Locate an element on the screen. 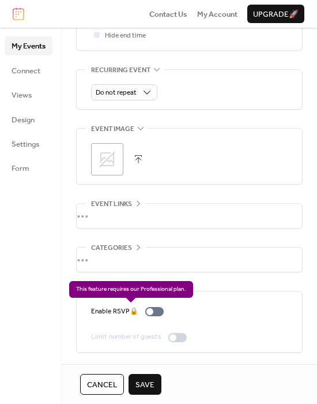  span: Views is located at coordinates (21, 95).